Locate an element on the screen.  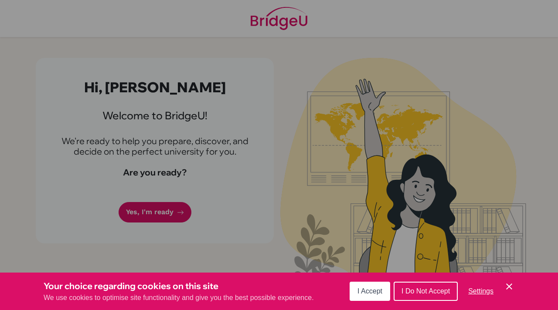
button: I Accept is located at coordinates (369, 291).